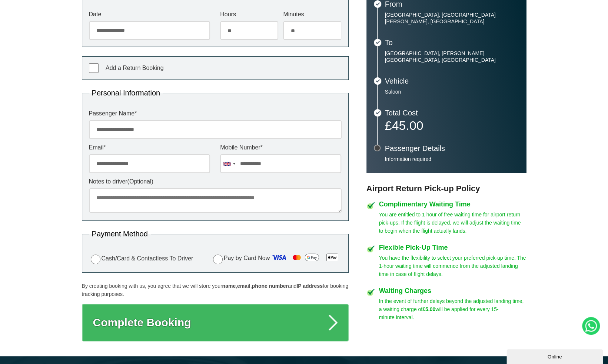 This screenshot has height=364, width=608. I want to click on h4: Flexible Pick-Up Time, so click(453, 248).